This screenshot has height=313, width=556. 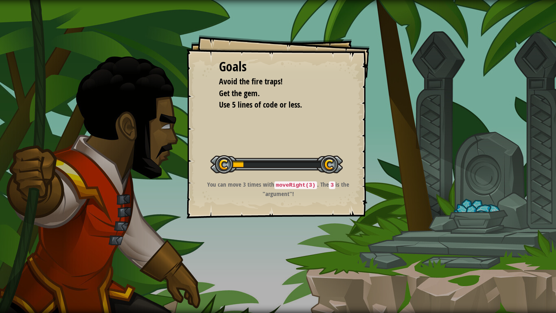 I want to click on code: moveRight(3), so click(x=295, y=185).